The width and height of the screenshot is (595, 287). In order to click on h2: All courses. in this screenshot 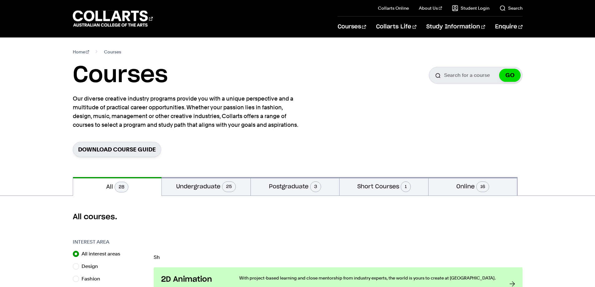, I will do `click(298, 217)`.